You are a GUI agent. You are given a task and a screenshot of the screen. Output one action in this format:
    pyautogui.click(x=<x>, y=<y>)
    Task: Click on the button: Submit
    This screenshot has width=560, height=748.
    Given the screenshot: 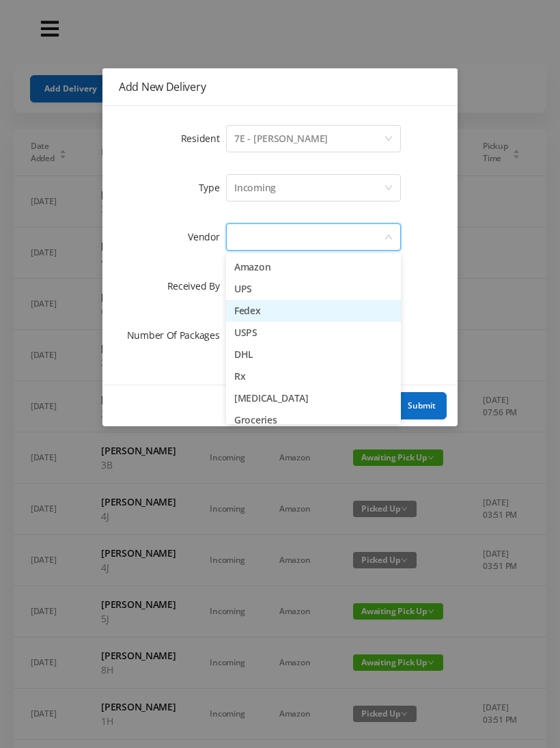 What is the action you would take?
    pyautogui.click(x=422, y=405)
    